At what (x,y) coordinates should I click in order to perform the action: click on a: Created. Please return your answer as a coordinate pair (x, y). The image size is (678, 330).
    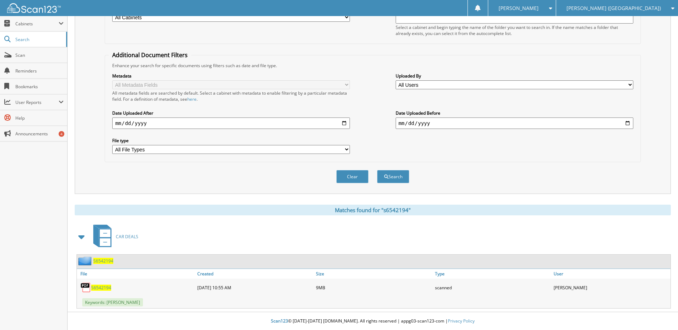
    Looking at the image, I should click on (255, 274).